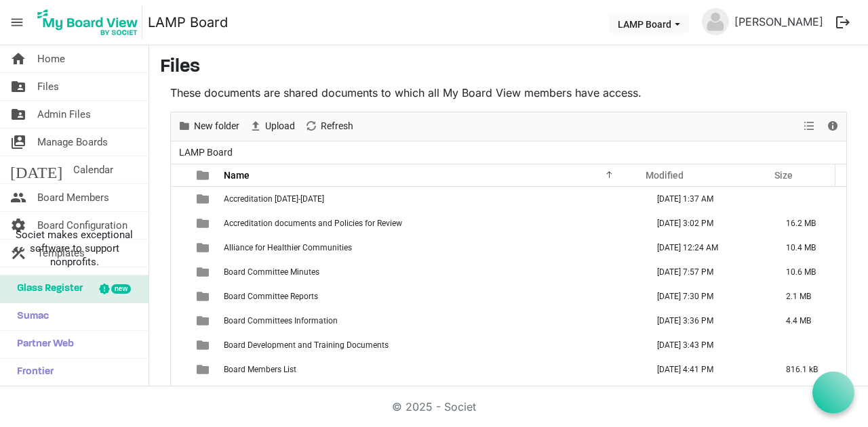 Image resolution: width=868 pixels, height=427 pixels. What do you see at coordinates (809, 248) in the screenshot?
I see `td: 10.4 MB is template cell column header Size` at bounding box center [809, 248].